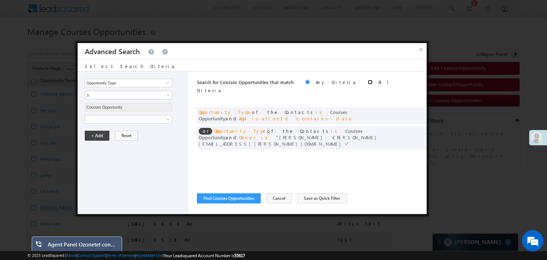 The image size is (547, 260). Describe the element at coordinates (121, 255) in the screenshot. I see `a: Terms of Service` at that location.